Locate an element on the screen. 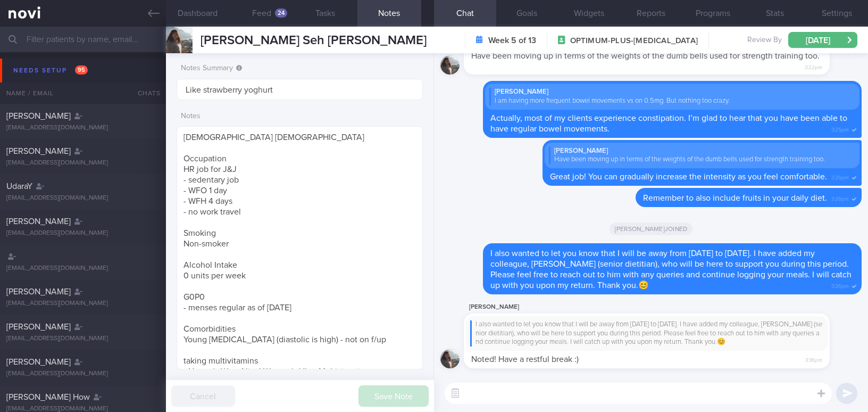  div: I am having more frequent bowel movements vs on 0.5mg. But nothing too crazy. is located at coordinates (672, 101).